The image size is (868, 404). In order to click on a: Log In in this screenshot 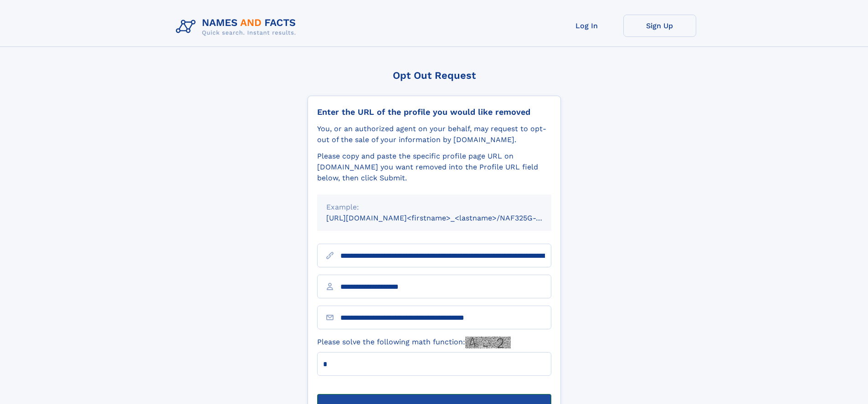, I will do `click(587, 25)`.